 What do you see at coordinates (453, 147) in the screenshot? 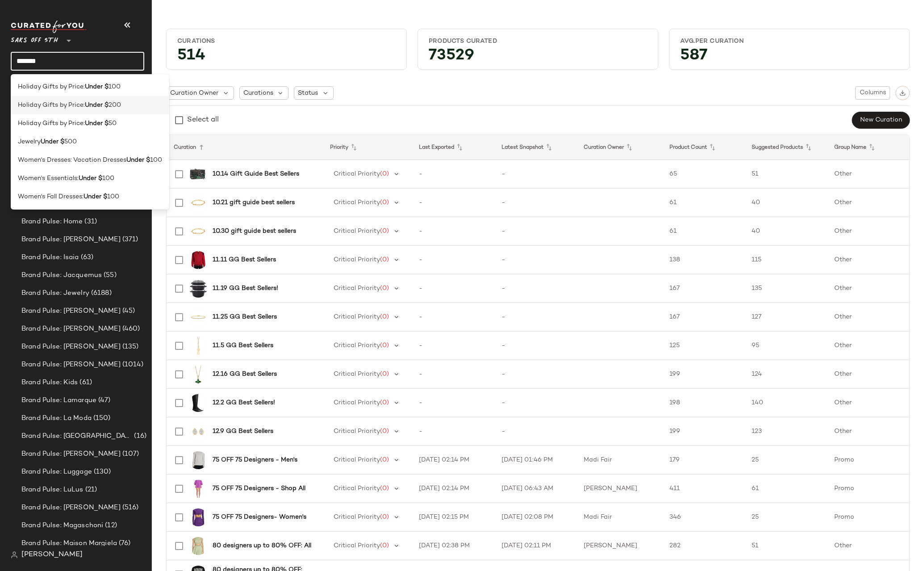
I see `th: Last Exported` at bounding box center [453, 147].